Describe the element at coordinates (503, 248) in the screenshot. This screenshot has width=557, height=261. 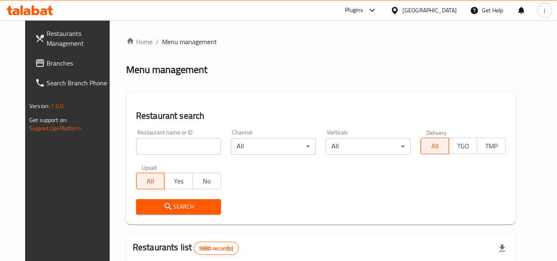
I see `div: Export file` at that location.